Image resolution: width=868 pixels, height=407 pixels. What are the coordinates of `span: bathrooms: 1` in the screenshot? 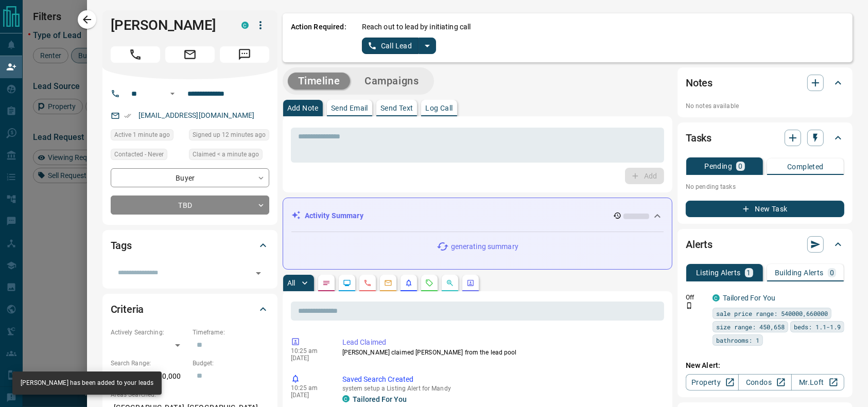 It's located at (738, 341).